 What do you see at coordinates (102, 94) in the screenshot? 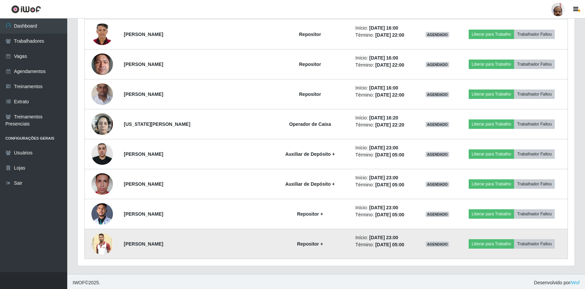
I see `img: 1757964901305.jpeg` at bounding box center [102, 94].